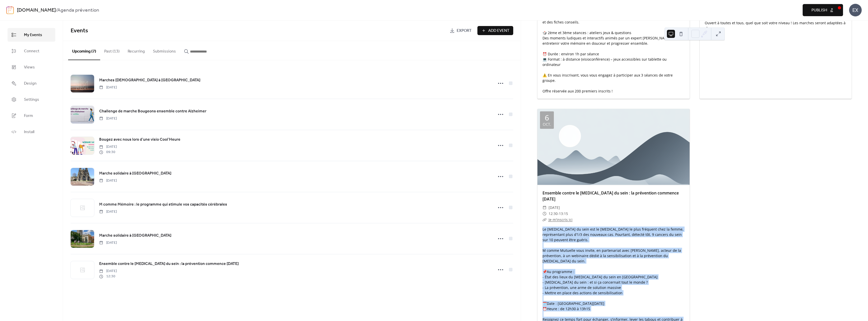  What do you see at coordinates (31, 84) in the screenshot?
I see `span: Design` at bounding box center [31, 84].